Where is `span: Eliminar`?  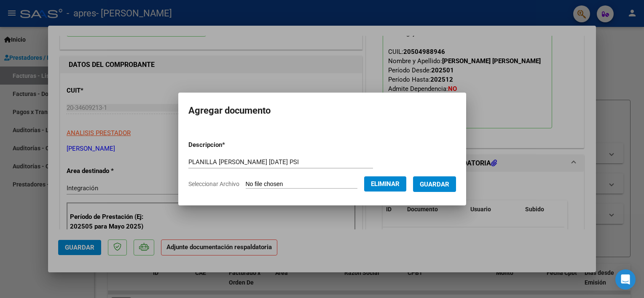 span: Eliminar is located at coordinates (385, 184).